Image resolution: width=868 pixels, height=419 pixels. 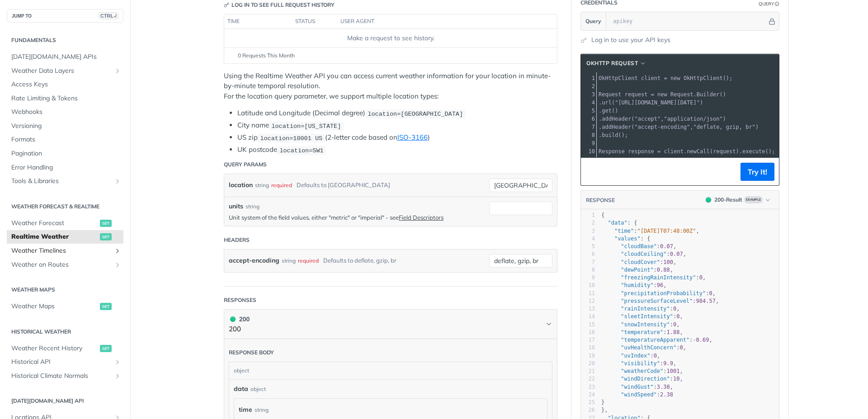 What do you see at coordinates (600, 200) in the screenshot?
I see `button: RESPONSE` at bounding box center [600, 200].